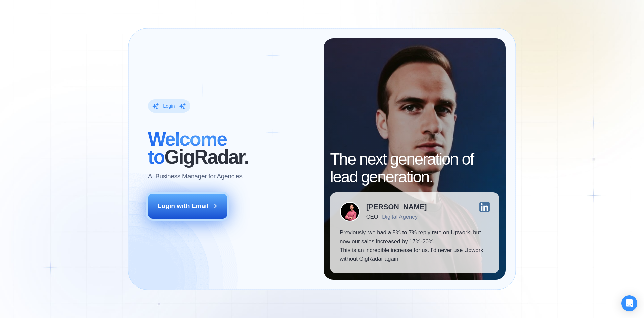 This screenshot has height=318, width=644. What do you see at coordinates (169, 106) in the screenshot?
I see `div: Login` at bounding box center [169, 106].